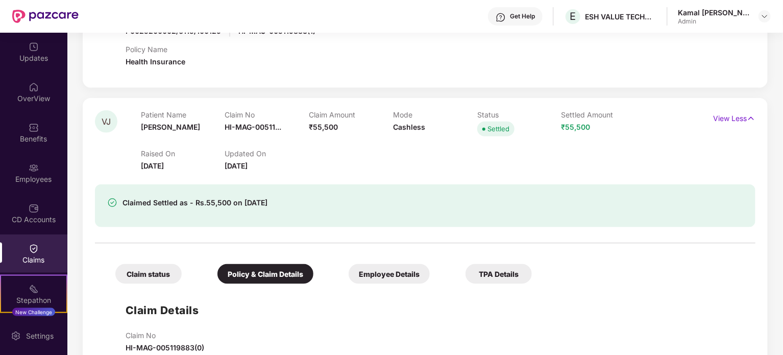  Describe the element at coordinates (267, 153) in the screenshot. I see `p: Updated On` at that location.